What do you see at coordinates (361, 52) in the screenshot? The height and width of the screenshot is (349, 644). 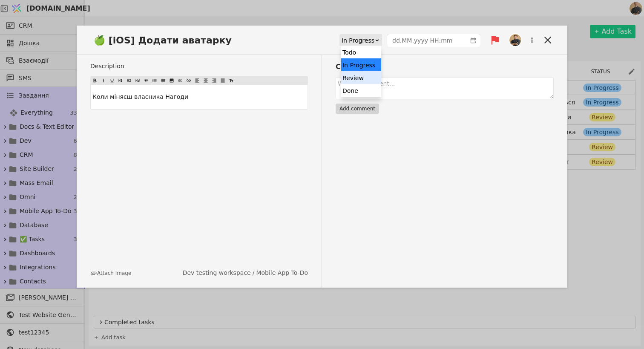 I see `div: Todo` at bounding box center [361, 52].